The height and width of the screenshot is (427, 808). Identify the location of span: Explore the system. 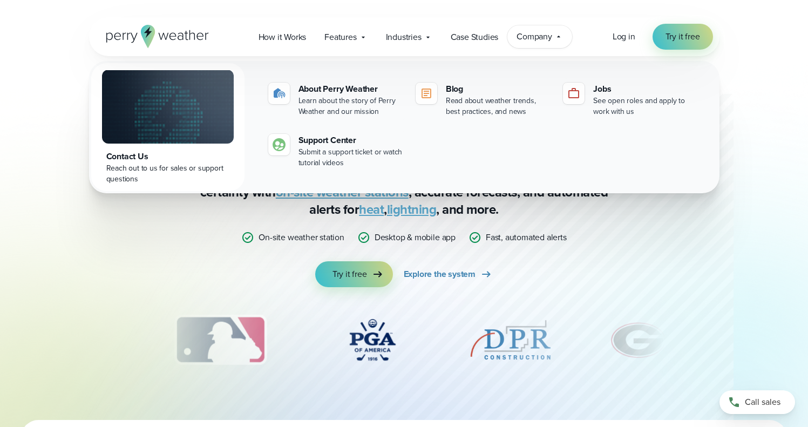
(439, 274).